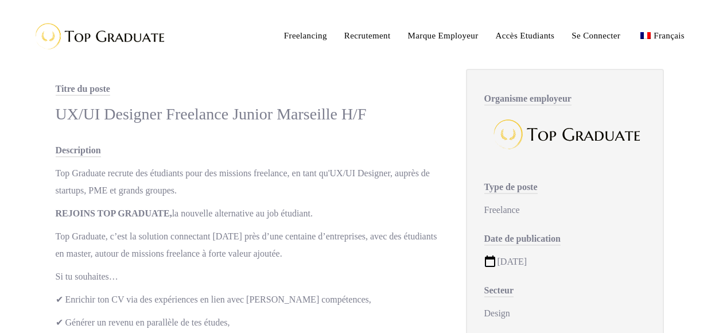 The height and width of the screenshot is (333, 719). What do you see at coordinates (511, 188) in the screenshot?
I see `span: Type de poste` at bounding box center [511, 188].